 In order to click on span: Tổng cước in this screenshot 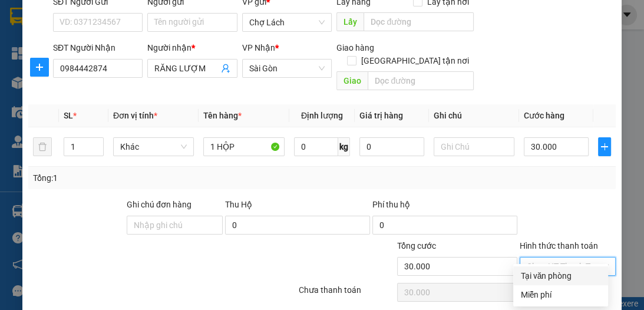, I will do `click(416, 246)`.